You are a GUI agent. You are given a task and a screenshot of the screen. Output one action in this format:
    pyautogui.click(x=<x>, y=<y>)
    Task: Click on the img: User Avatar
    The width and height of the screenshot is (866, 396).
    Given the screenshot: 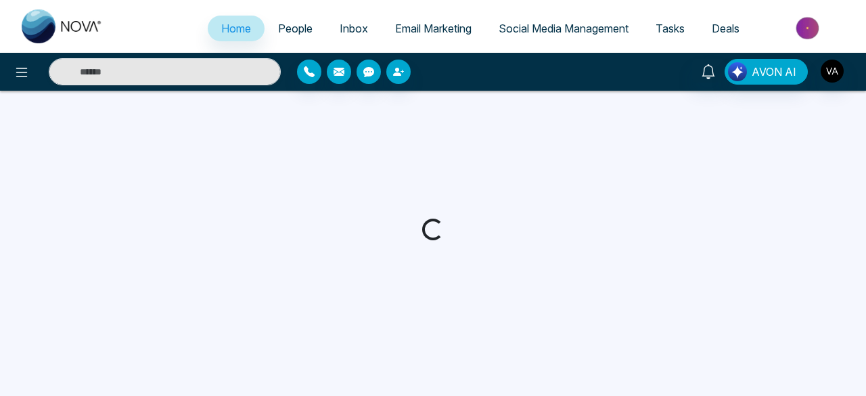 What is the action you would take?
    pyautogui.click(x=832, y=71)
    